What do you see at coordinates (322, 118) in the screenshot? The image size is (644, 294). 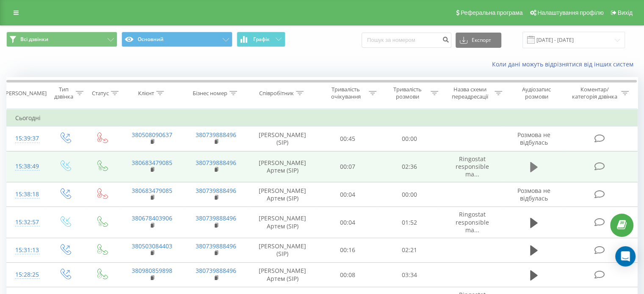 I see `td: Сьогодні` at bounding box center [322, 118].